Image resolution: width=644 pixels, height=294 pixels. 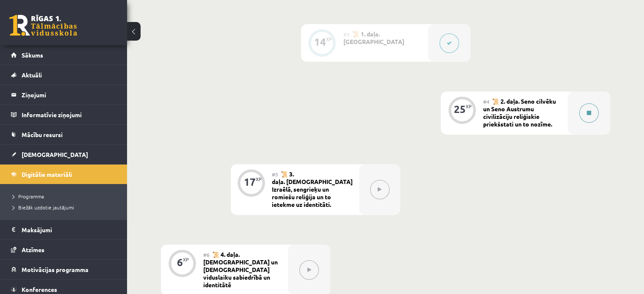 I want to click on a: Atzīmes, so click(x=63, y=250).